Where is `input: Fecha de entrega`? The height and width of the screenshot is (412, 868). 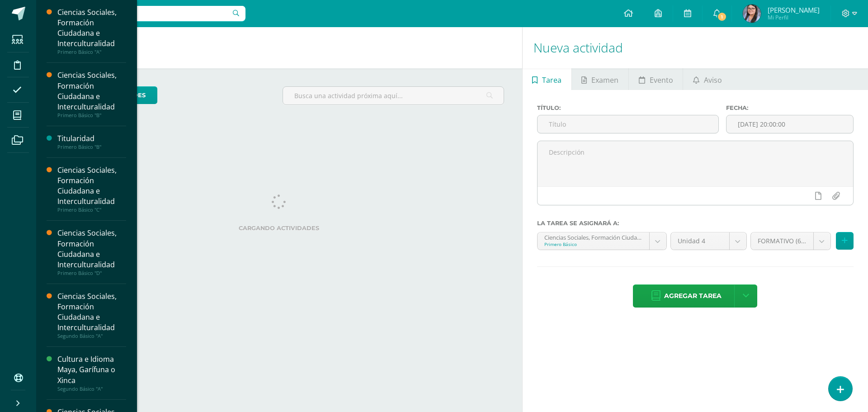
input: Fecha de entrega is located at coordinates (790, 124).